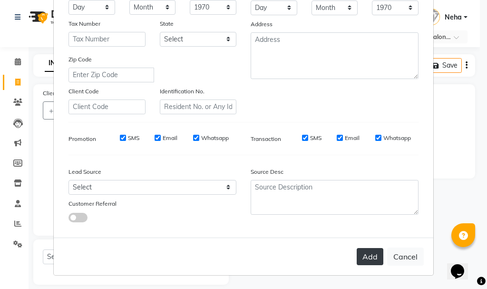 This screenshot has width=487, height=289. I want to click on label: Lead Source, so click(85, 172).